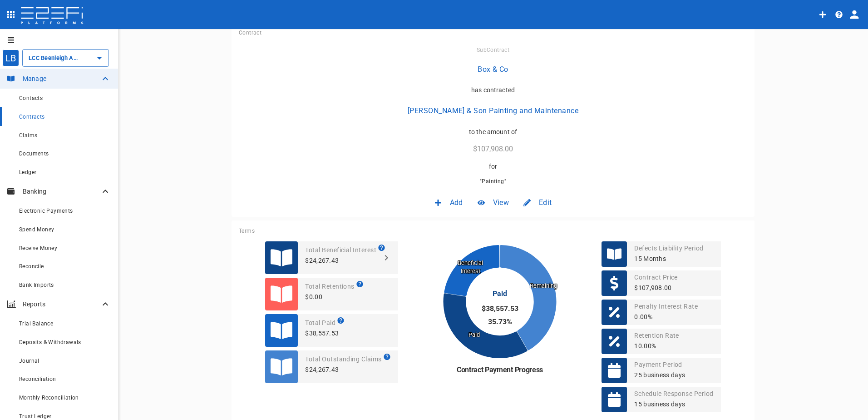 This screenshot has width=868, height=420. What do you see at coordinates (36, 230) in the screenshot?
I see `span: Spend Money` at bounding box center [36, 230].